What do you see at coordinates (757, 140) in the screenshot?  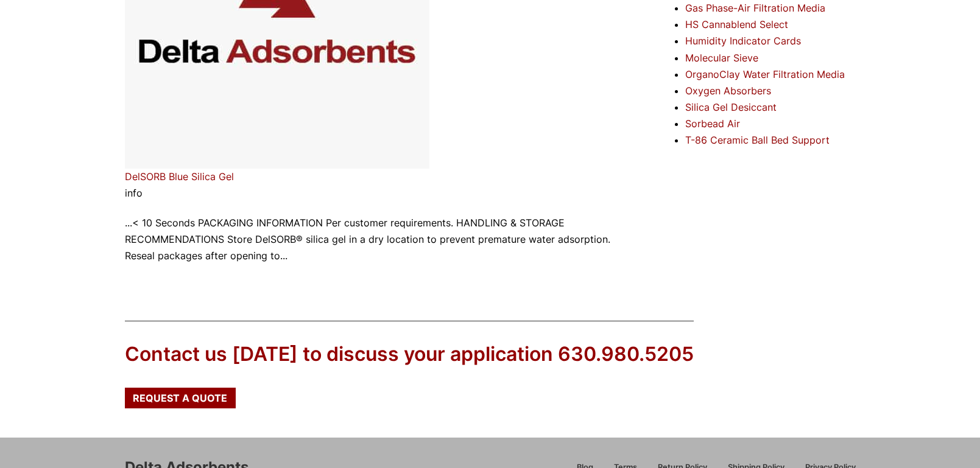 I see `a: T-86 Ceramic Ball Bed Support` at bounding box center [757, 140].